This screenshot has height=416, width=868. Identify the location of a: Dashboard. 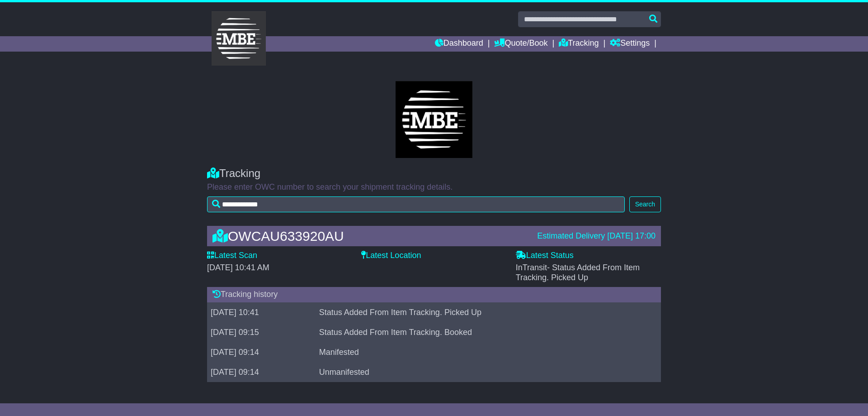
(458, 44).